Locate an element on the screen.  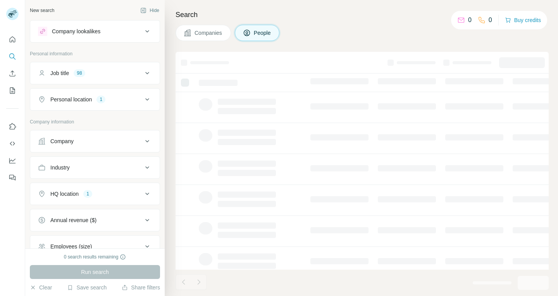
div: Company lookalikes is located at coordinates (76, 31).